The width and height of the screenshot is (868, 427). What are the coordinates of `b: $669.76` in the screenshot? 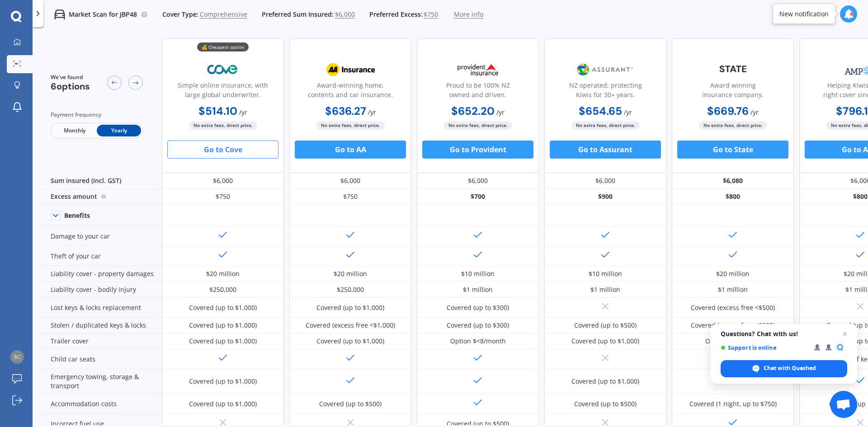 It's located at (728, 111).